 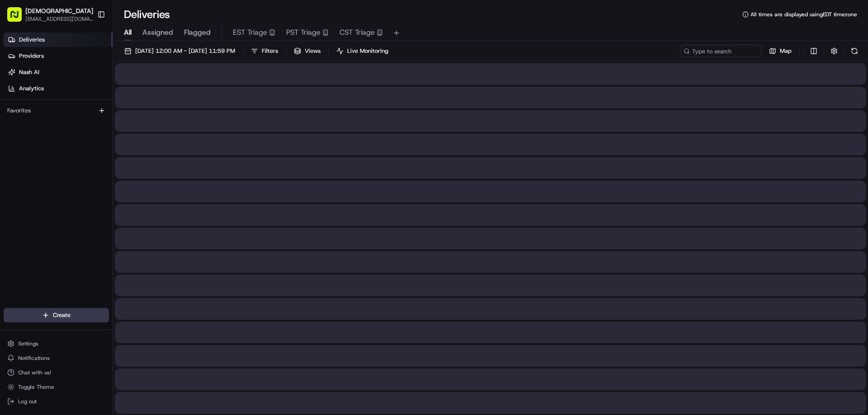 I want to click on button: Settings, so click(x=56, y=343).